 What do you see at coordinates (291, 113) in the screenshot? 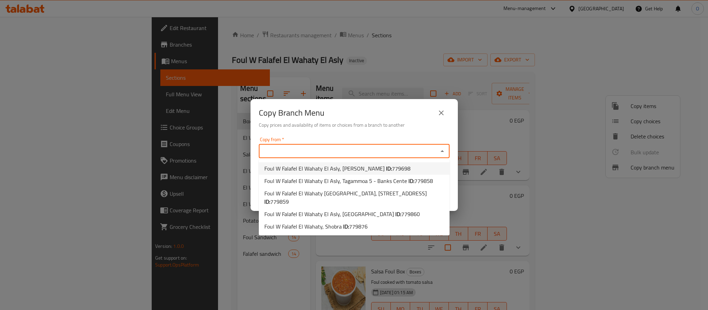
I see `h2: Copy Branch Menu` at bounding box center [291, 113].